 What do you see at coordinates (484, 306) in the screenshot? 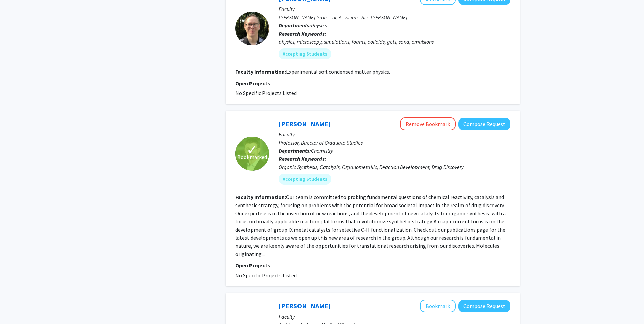
I see `button: Compose Request to Suk Yoon` at bounding box center [484, 306].